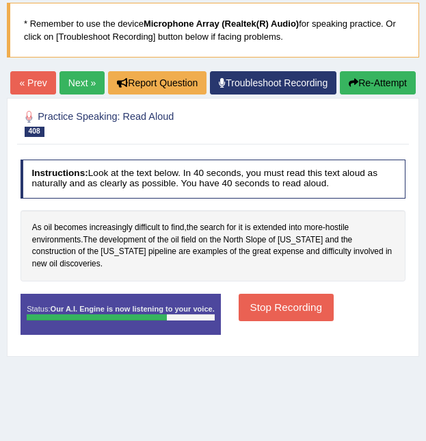  Describe the element at coordinates (140, 123) in the screenshot. I see `h2: Practice Speaking: Read Aloud` at that location.